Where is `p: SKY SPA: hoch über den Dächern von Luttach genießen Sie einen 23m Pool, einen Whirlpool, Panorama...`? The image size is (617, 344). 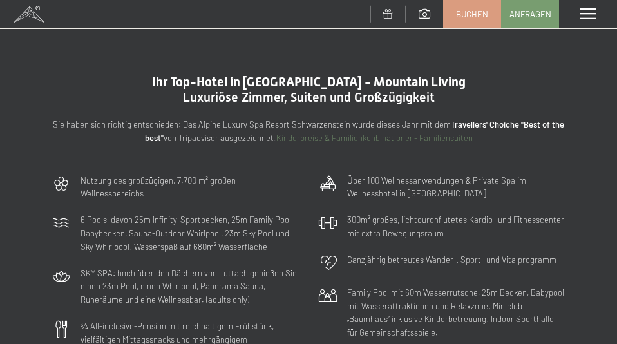 p: SKY SPA: hoch über den Dächern von Luttach genießen Sie einen 23m Pool, einen Whirlpool, Panorama... is located at coordinates (189, 287).